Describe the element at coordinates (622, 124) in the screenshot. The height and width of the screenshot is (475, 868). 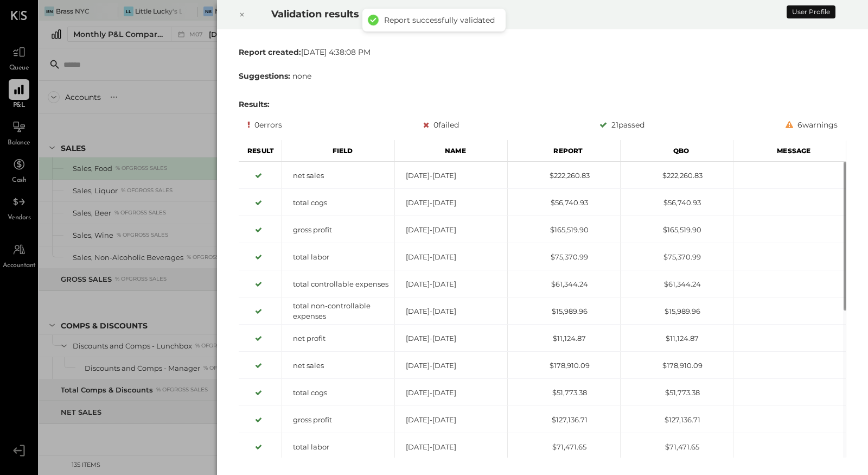
I see `div: 21 passed` at that location.